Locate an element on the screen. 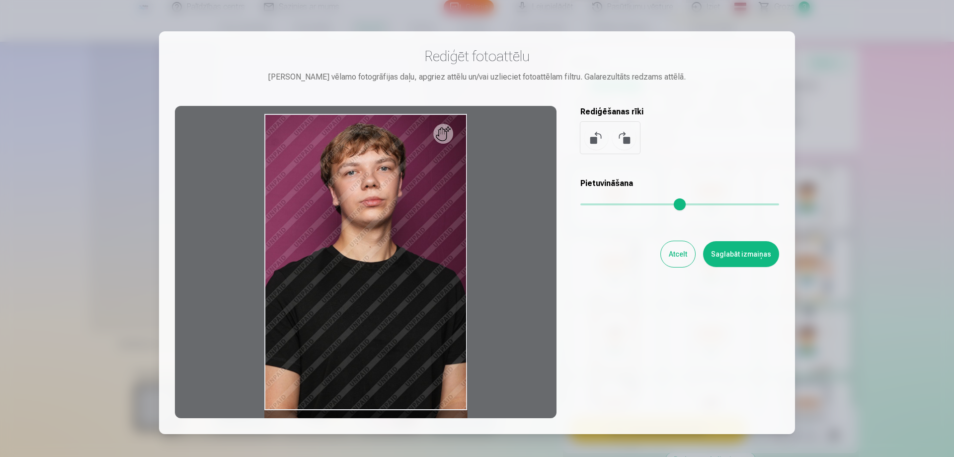  button: Saglabāt izmaiņas is located at coordinates (741, 254).